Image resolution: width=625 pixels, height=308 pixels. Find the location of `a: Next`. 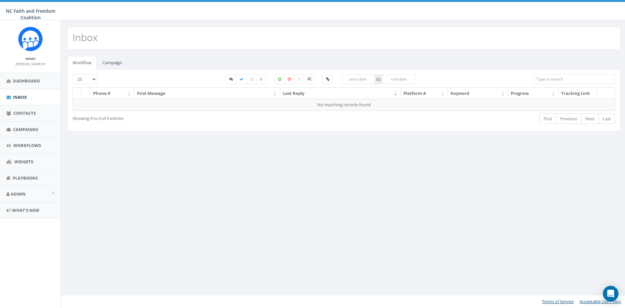

a: Next is located at coordinates (590, 119).